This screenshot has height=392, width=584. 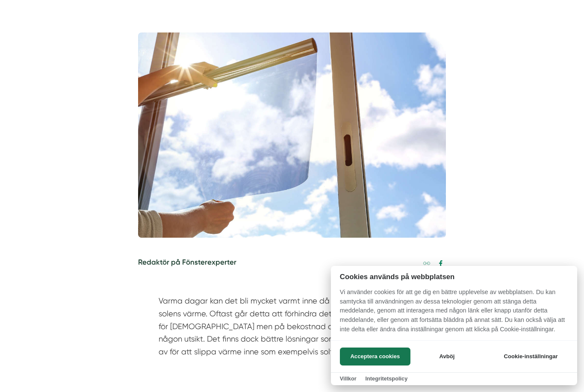 I want to click on button: Acceptera cookies, so click(x=375, y=356).